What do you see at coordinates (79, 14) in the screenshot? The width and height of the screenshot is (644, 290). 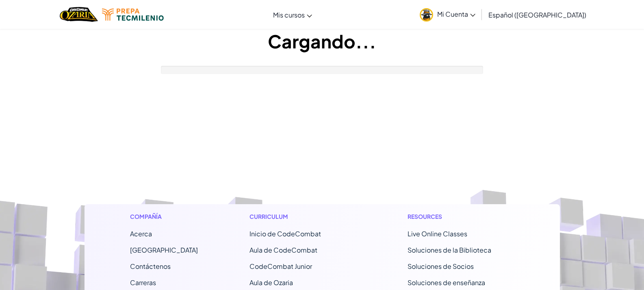 I see `a: Ozaria by CodeCombat logo` at bounding box center [79, 14].